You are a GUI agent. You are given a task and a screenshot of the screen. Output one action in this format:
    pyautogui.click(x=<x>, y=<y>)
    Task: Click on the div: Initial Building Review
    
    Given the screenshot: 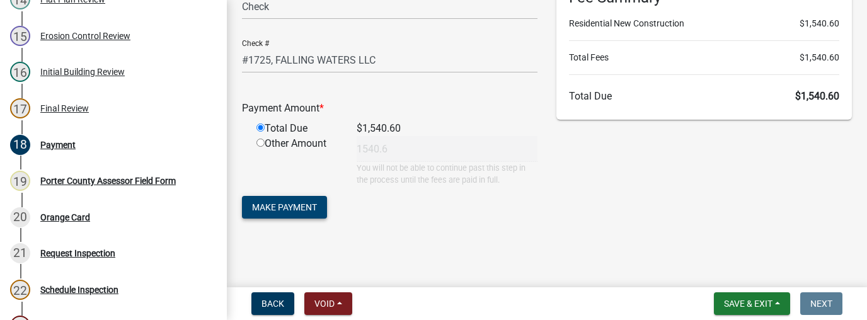 What is the action you would take?
    pyautogui.click(x=83, y=72)
    